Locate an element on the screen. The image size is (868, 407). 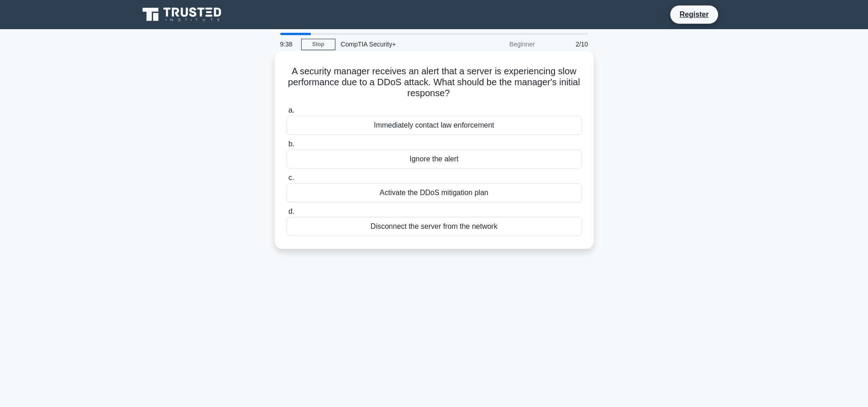
div: 9:38 is located at coordinates (288, 44).